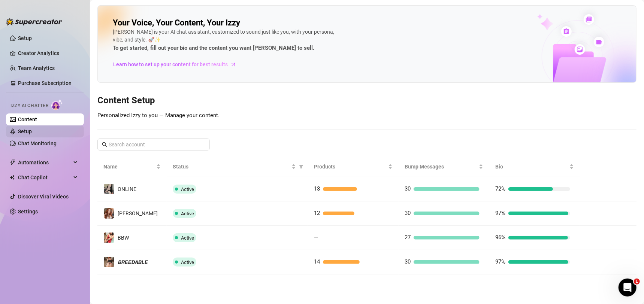 Image resolution: width=644 pixels, height=304 pixels. What do you see at coordinates (534, 166) in the screenshot?
I see `th: Bio` at bounding box center [534, 166].